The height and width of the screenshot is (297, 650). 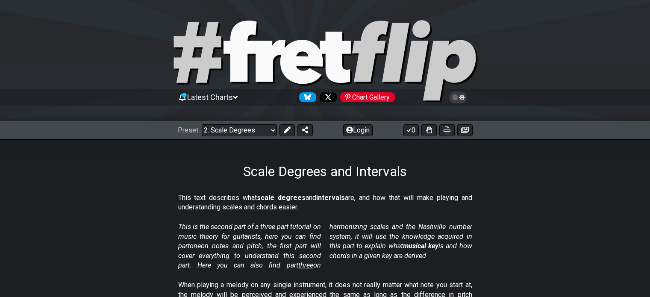 I want to click on button: Create image, so click(x=465, y=130).